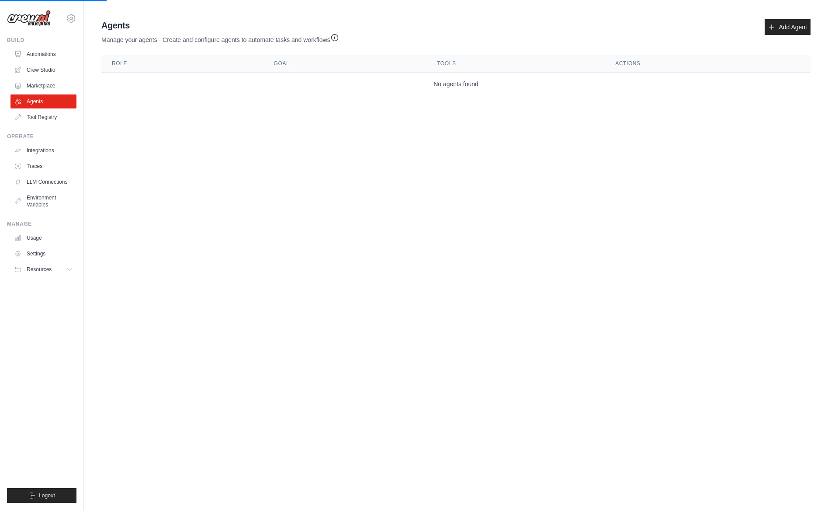 The width and height of the screenshot is (828, 510). Describe the element at coordinates (42, 40) in the screenshot. I see `div: Build` at that location.